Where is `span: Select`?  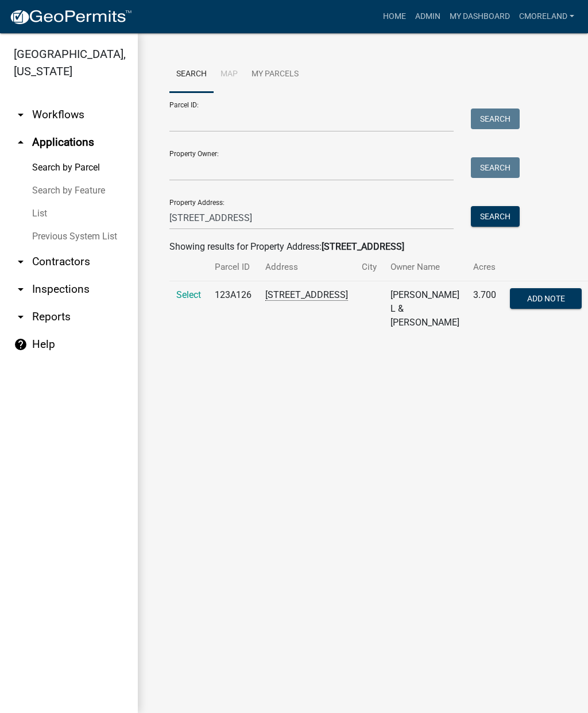 span: Select is located at coordinates (189, 295).